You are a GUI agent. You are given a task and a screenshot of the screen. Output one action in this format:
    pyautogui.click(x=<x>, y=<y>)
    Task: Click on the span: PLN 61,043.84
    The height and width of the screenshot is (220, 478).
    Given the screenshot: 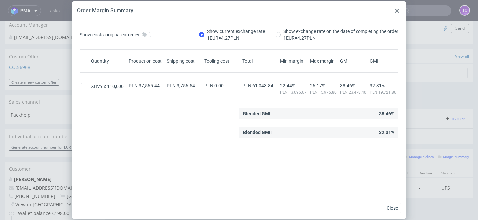 What is the action you would take?
    pyautogui.click(x=257, y=86)
    